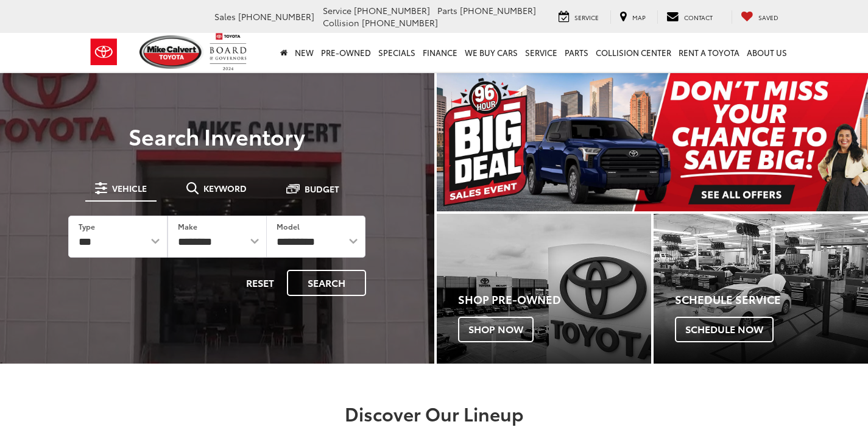  Describe the element at coordinates (434, 413) in the screenshot. I see `h2: Discover Our Lineup` at that location.